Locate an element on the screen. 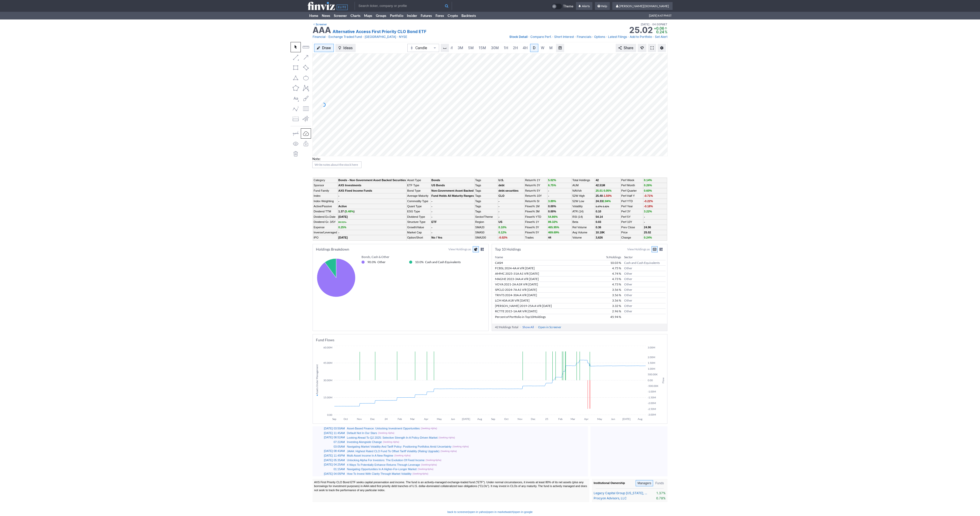 The width and height of the screenshot is (980, 516). span: 2.84% is located at coordinates (606, 201).